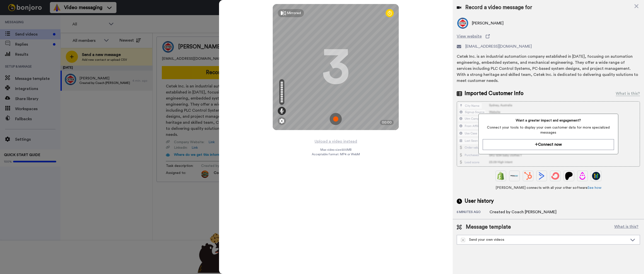 The image size is (644, 274). What do you see at coordinates (335, 119) in the screenshot?
I see `img: ic_record_start.svg` at bounding box center [335, 119].